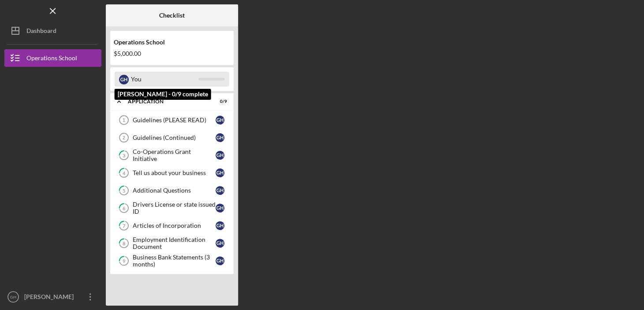 The height and width of the screenshot is (310, 644). Describe the element at coordinates (219, 102) in the screenshot. I see `div: 0 / 9` at that location.